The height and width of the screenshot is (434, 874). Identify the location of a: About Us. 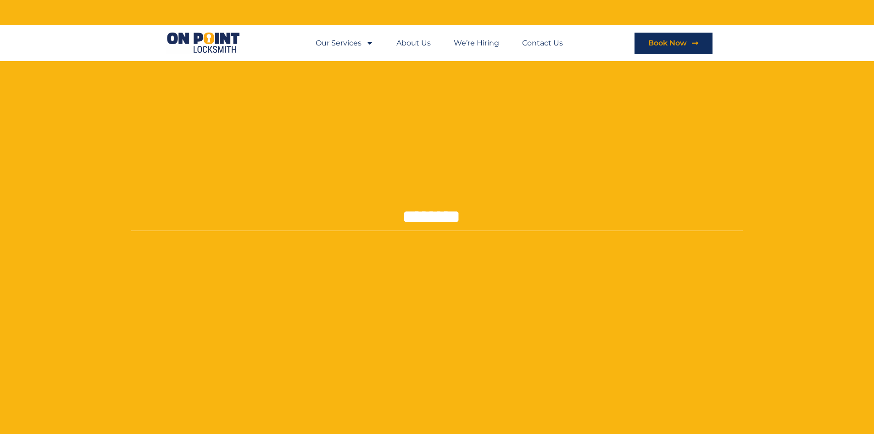
(413, 43).